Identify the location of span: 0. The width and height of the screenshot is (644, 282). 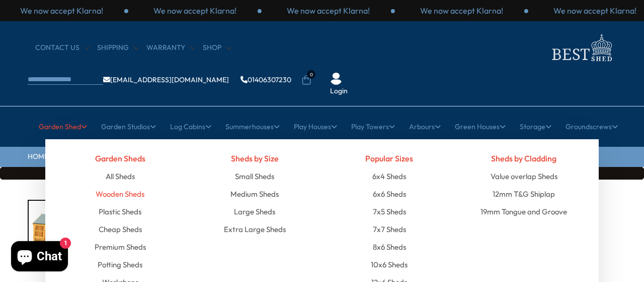
(311, 74).